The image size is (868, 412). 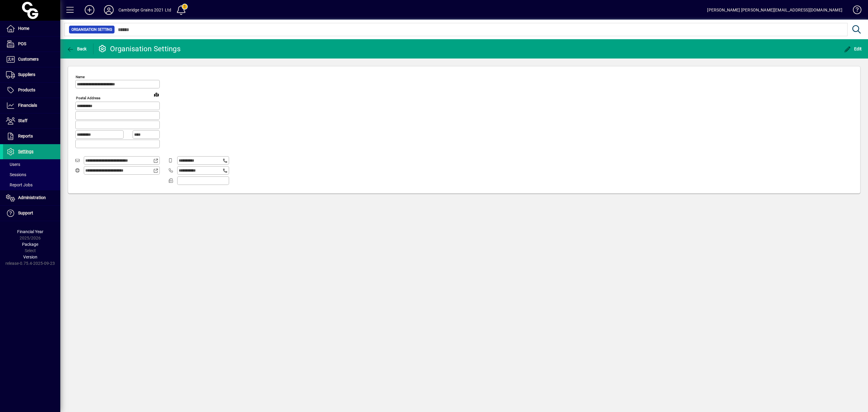 What do you see at coordinates (854, 11) in the screenshot?
I see `a: Knowledge Base` at bounding box center [854, 11].